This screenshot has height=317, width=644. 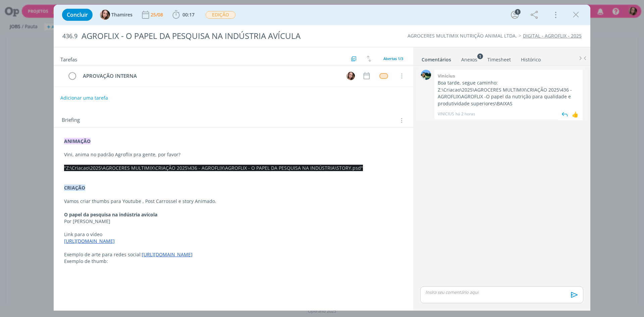 I want to click on span: Thamires, so click(x=122, y=15).